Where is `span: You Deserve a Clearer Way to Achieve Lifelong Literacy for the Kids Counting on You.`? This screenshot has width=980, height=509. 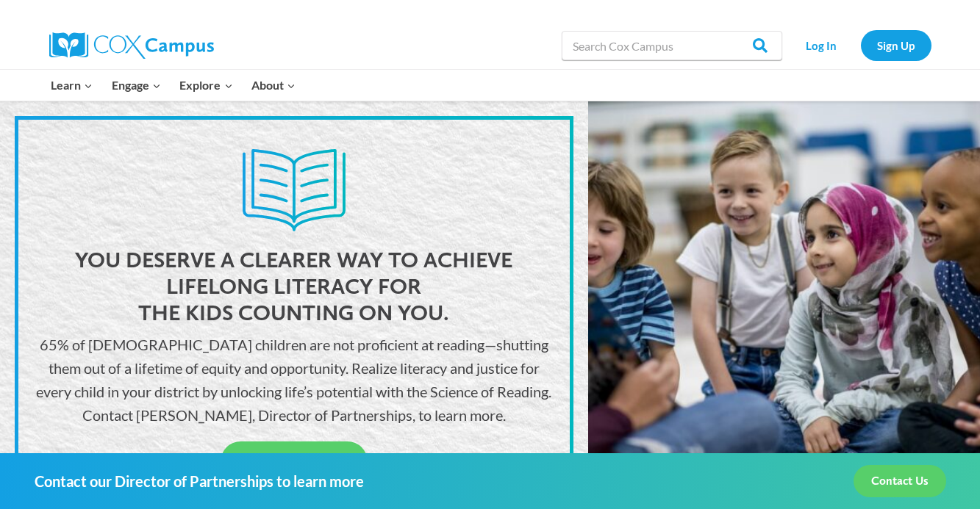 span: You Deserve a Clearer Way to Achieve Lifelong Literacy for the Kids Counting on You. is located at coordinates (293, 286).